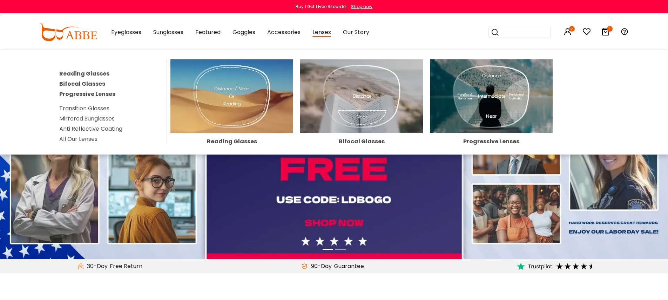 The height and width of the screenshot is (300, 668). What do you see at coordinates (91, 128) in the screenshot?
I see `a: Anti Reflective Coating` at bounding box center [91, 128].